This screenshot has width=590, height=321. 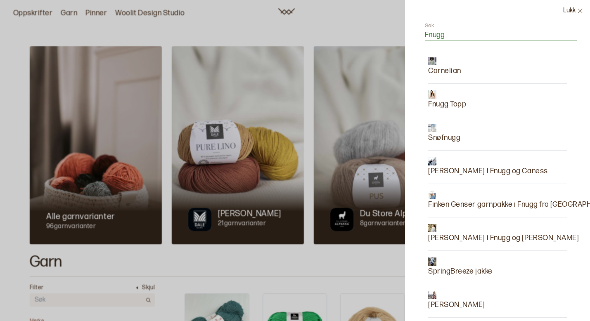 I want to click on a: SnøfnuggSnøfnugg, so click(x=444, y=134).